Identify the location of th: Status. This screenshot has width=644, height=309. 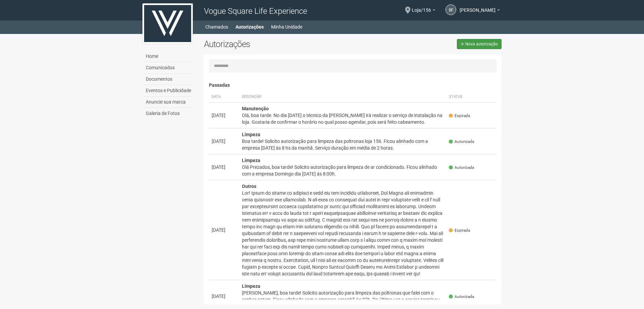
(471, 97).